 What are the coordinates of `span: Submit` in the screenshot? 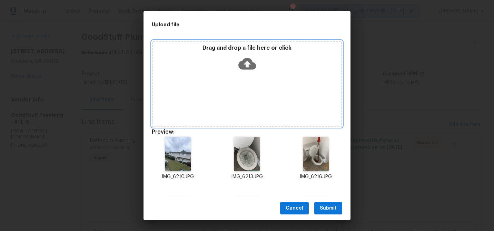 It's located at (328, 208).